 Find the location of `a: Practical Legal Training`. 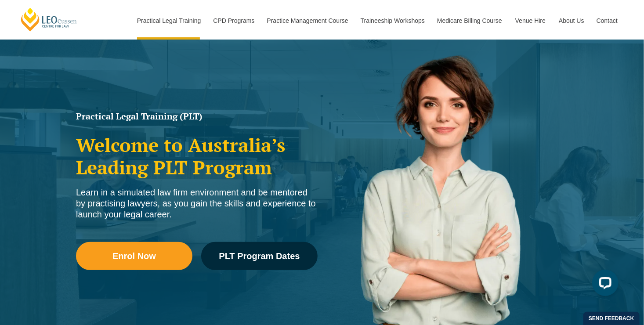

a: Practical Legal Training is located at coordinates (169, 21).